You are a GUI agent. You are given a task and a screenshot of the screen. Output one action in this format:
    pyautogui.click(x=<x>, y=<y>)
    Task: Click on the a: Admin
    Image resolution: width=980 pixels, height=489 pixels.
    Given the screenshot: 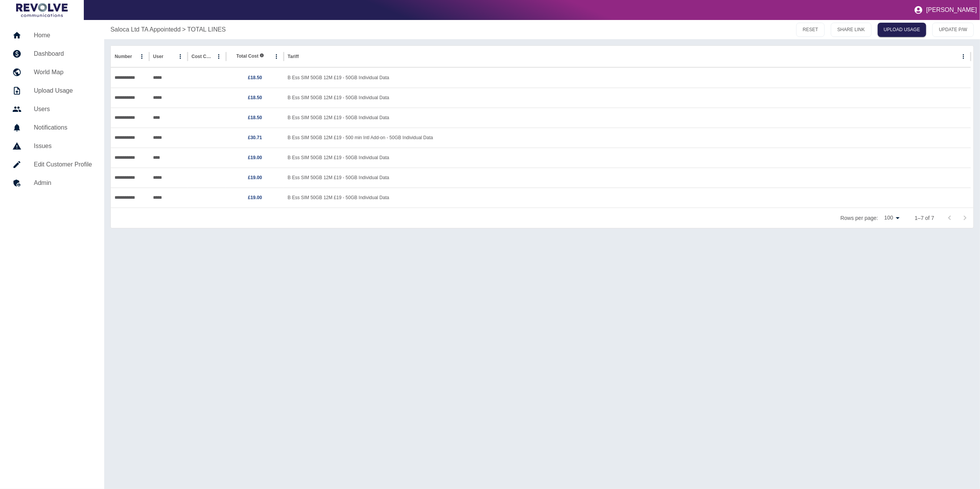 What is the action you would take?
    pyautogui.click(x=52, y=183)
    